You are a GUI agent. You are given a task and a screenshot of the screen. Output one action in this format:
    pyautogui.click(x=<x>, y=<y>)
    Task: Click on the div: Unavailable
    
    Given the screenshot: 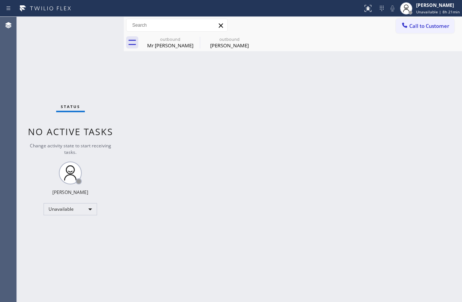 What is the action you would take?
    pyautogui.click(x=70, y=210)
    